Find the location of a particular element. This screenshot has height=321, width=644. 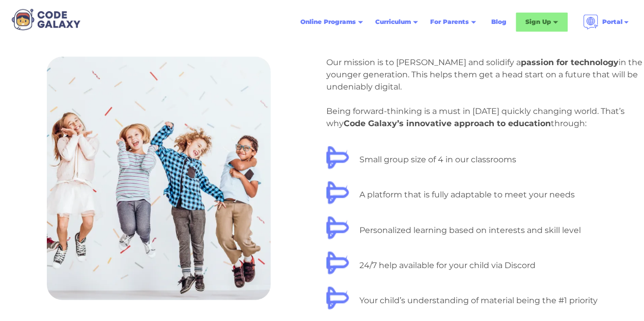

strong: Code Galaxy’s innovative approach to education is located at coordinates (447, 123).